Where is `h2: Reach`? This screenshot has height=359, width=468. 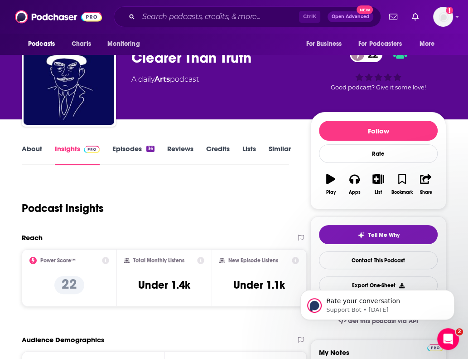 h2: Reach is located at coordinates (32, 237).